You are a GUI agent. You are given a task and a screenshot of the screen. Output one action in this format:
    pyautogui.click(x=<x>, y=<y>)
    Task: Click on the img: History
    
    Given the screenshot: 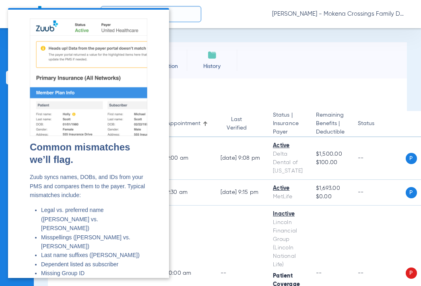 What is the action you would take?
    pyautogui.click(x=212, y=55)
    